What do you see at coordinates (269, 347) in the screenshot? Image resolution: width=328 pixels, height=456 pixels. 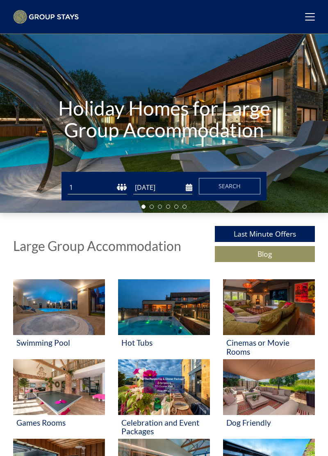 I see `h3: Cinemas or Movie Rooms` at bounding box center [269, 347].